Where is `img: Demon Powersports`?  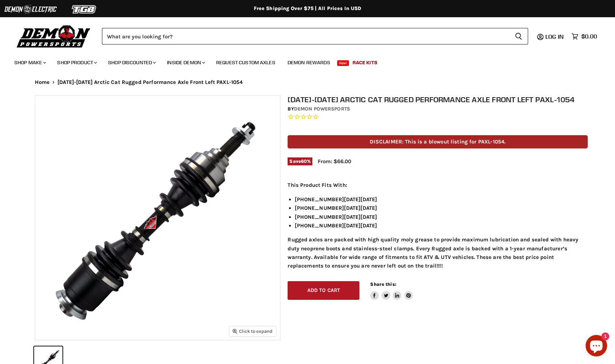 img: Demon Powersports is located at coordinates (54, 36).